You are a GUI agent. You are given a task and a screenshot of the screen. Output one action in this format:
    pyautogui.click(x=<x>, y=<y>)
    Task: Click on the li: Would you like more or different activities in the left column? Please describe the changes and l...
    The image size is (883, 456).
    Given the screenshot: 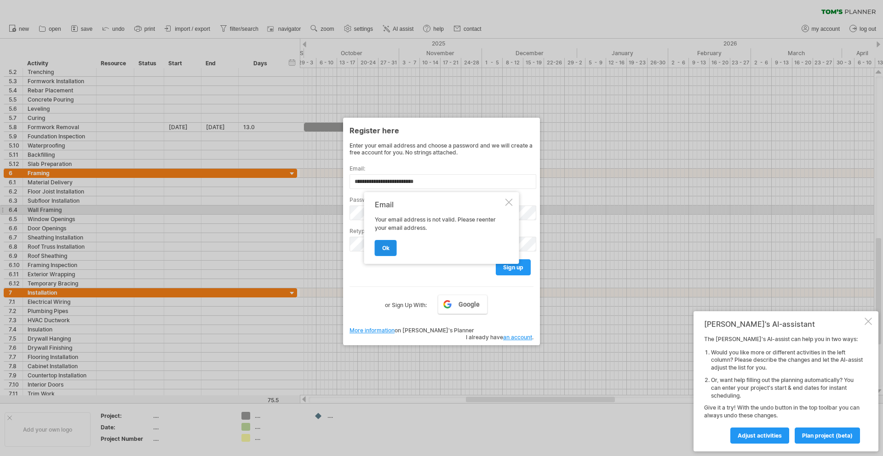 What is the action you would take?
    pyautogui.click(x=787, y=361)
    